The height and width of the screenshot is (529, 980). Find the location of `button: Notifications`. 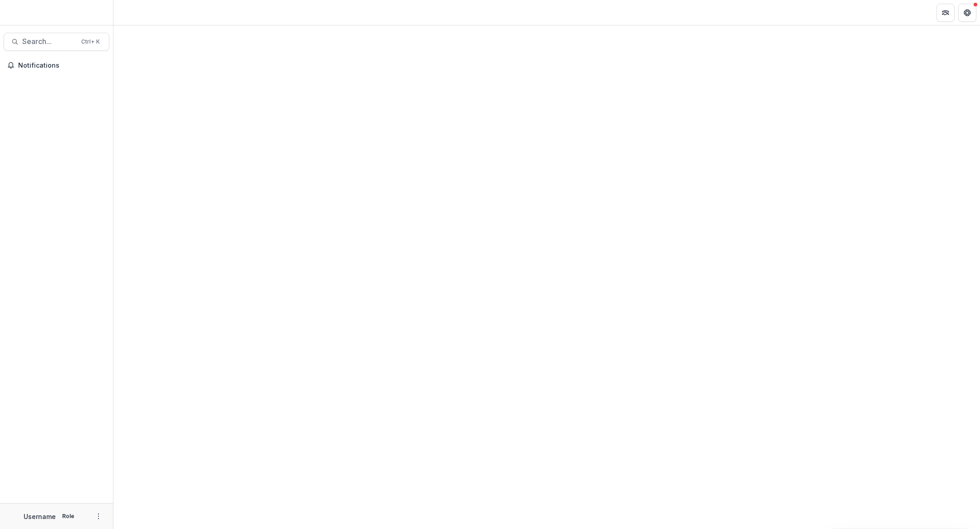

button: Notifications is located at coordinates (57, 65).